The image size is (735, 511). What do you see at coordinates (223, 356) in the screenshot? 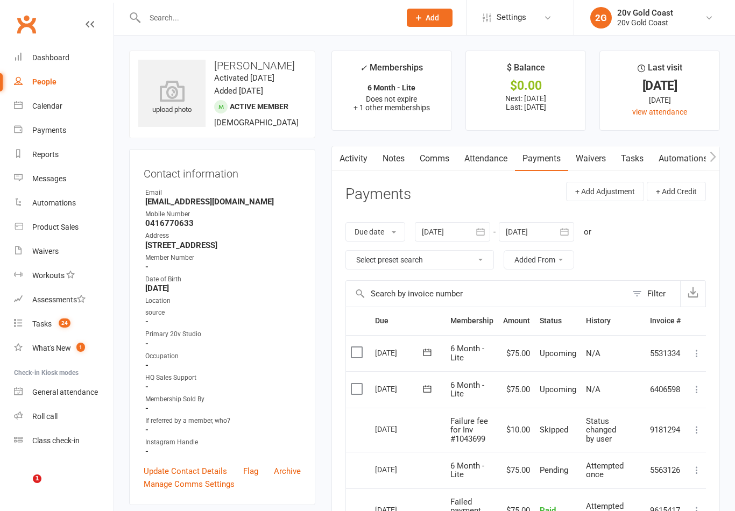
I see `div: Occupation` at bounding box center [223, 356].